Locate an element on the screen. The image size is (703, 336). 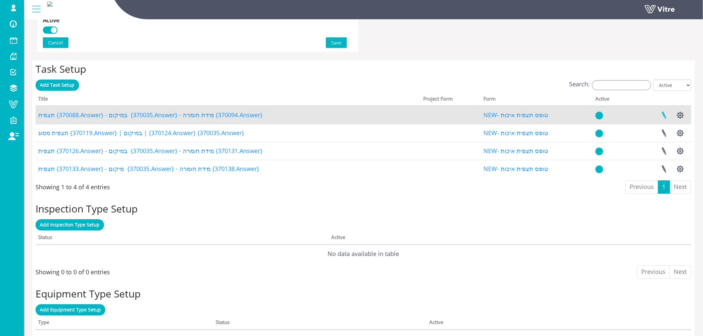
label: Search: is located at coordinates (611, 85).